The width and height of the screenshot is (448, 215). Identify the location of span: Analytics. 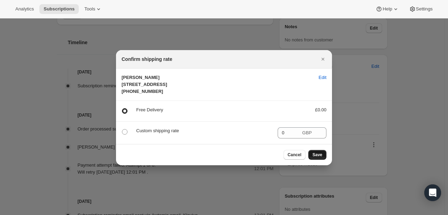
(24, 9).